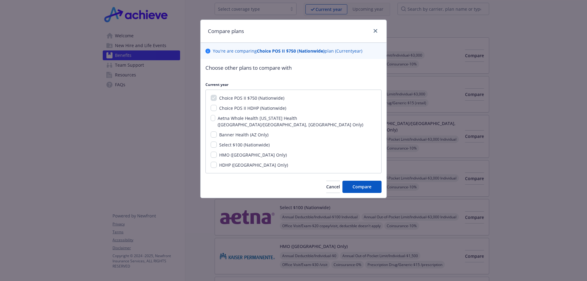 The width and height of the screenshot is (587, 281). What do you see at coordinates (244, 134) in the screenshot?
I see `span: Banner Health (AZ Only)` at bounding box center [244, 134].